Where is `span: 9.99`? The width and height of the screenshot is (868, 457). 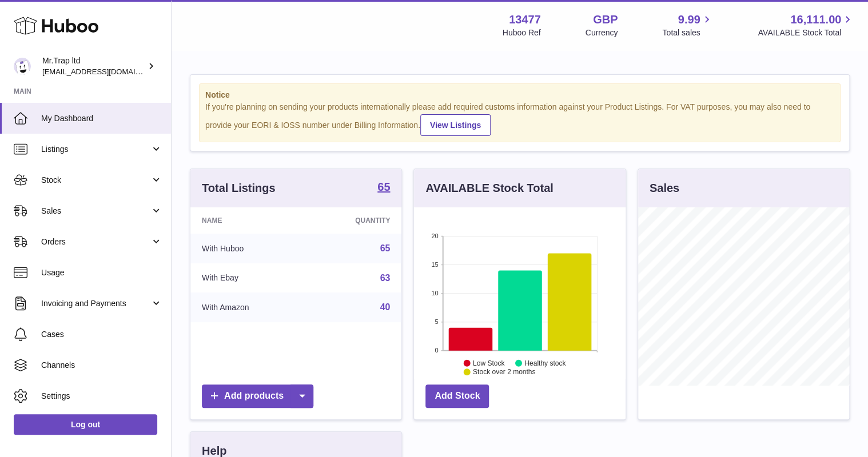 span: 9.99 is located at coordinates (689, 19).